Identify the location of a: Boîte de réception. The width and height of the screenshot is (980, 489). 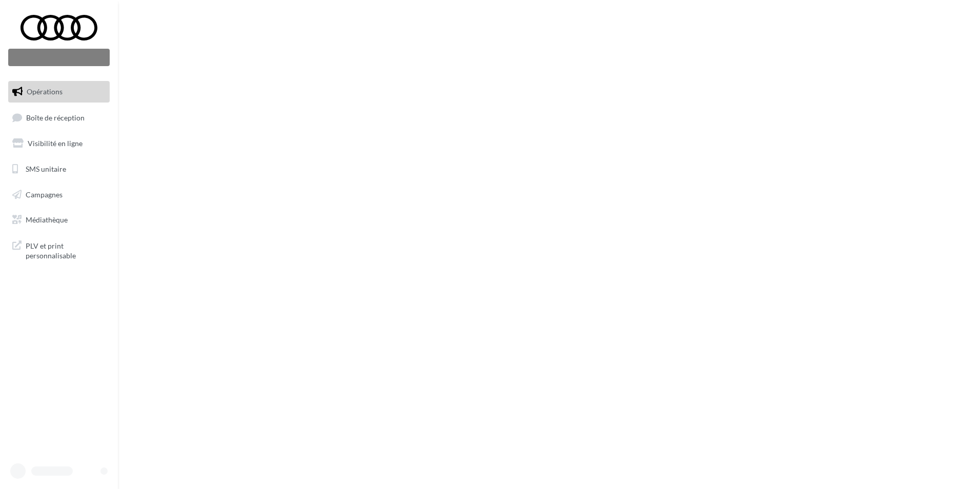
(59, 117).